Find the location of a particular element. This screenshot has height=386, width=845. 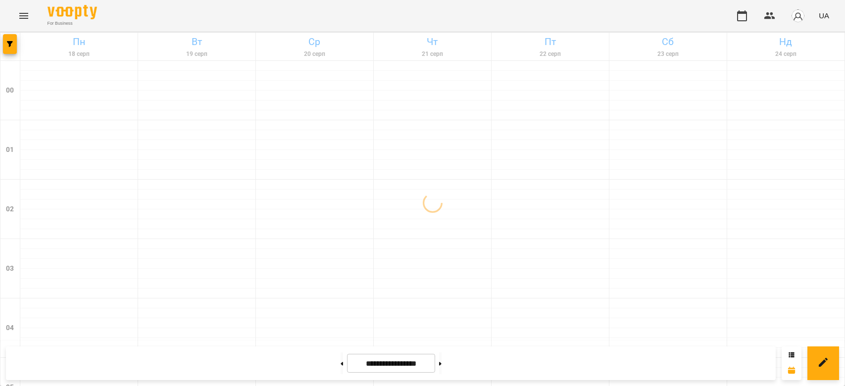

img: Voopty Logo is located at coordinates (72, 12).